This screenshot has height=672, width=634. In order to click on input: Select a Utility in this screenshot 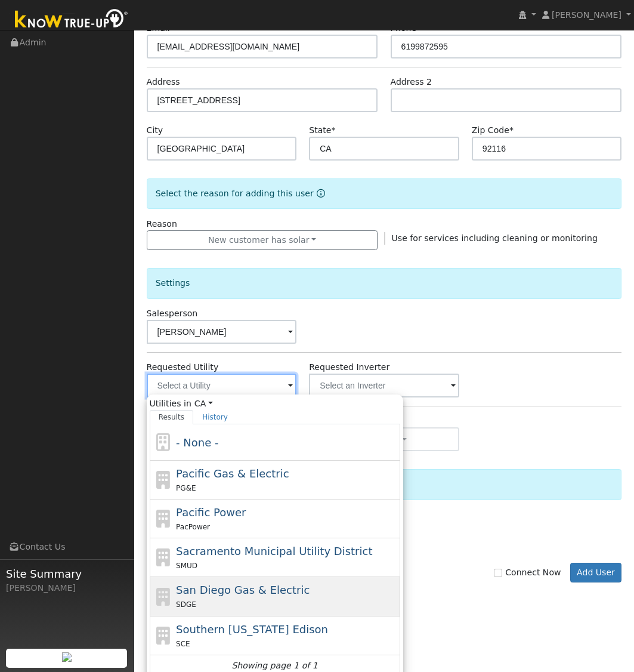, I will do `click(222, 385)`.